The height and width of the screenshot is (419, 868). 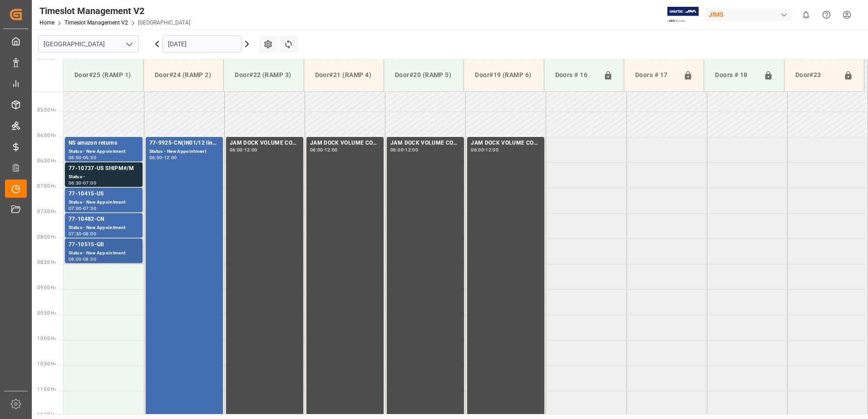 What do you see at coordinates (46, 136) in the screenshot?
I see `span: 06:00 Hr` at bounding box center [46, 136].